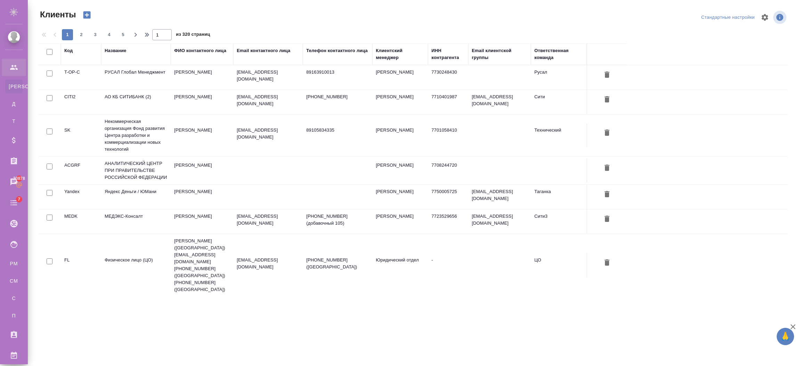 The width and height of the screenshot is (801, 366). What do you see at coordinates (109, 35) in the screenshot?
I see `button: 4` at bounding box center [109, 35].